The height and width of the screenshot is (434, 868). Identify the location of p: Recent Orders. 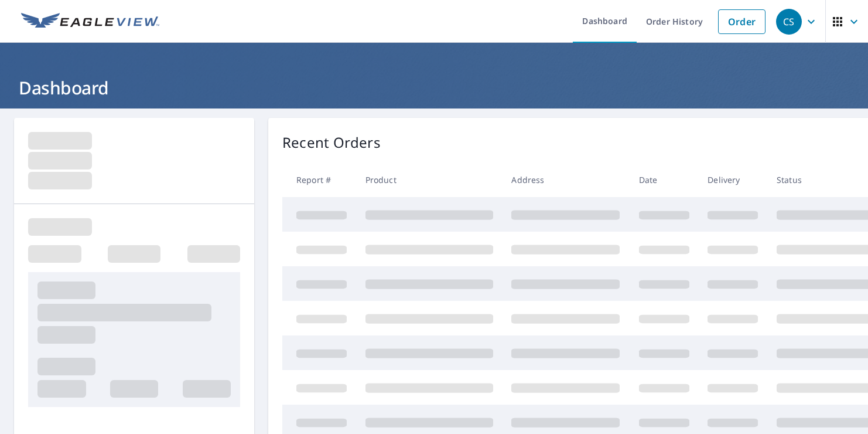
(332, 142).